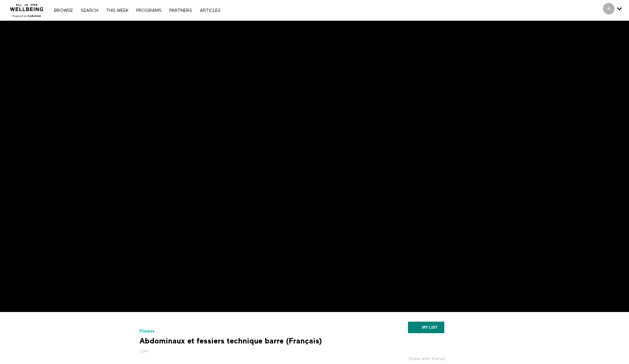 The width and height of the screenshot is (629, 364). I want to click on button: My list, so click(426, 328).